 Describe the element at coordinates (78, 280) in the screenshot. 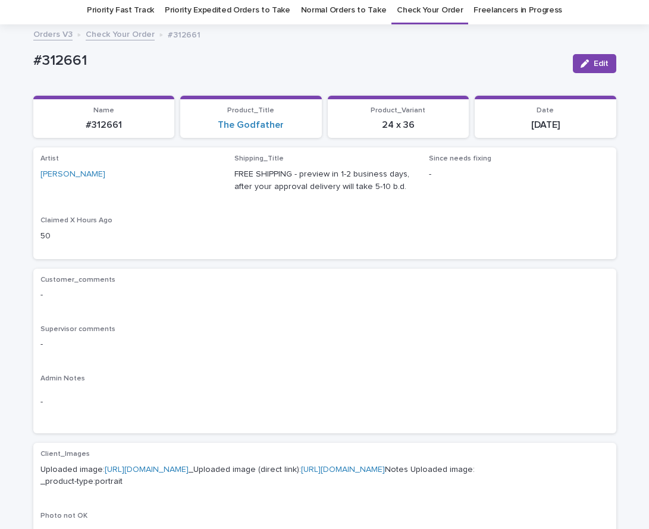

I see `span: Customer_comments` at that location.